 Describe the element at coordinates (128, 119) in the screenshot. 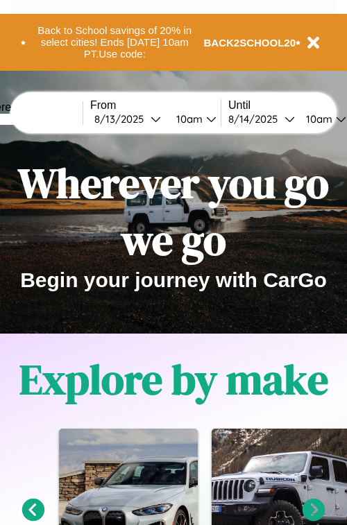

I see `button: 8/13/2025` at that location.